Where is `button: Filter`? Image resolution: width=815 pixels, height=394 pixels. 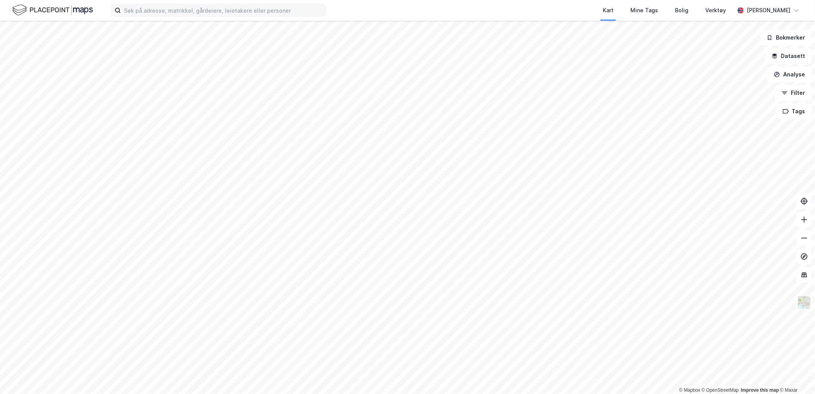 button: Filter is located at coordinates (794, 93).